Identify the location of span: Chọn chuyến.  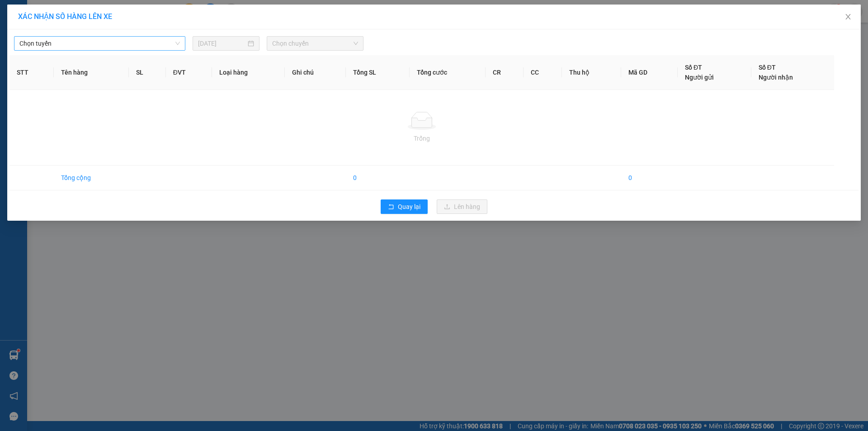
(316, 43).